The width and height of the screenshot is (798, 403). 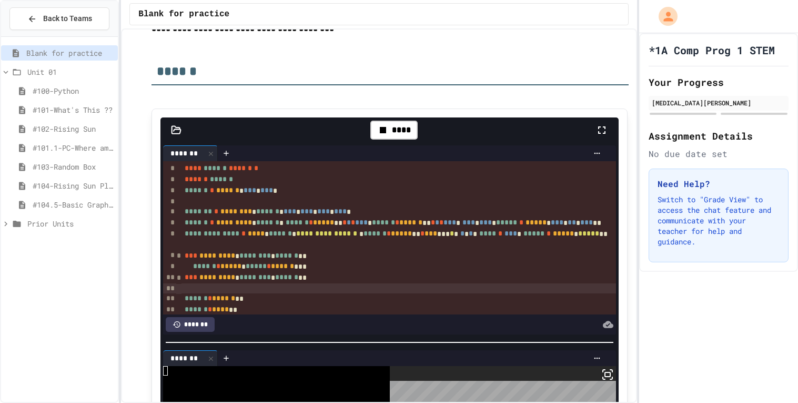 What do you see at coordinates (67, 18) in the screenshot?
I see `span: Back to Teams` at bounding box center [67, 18].